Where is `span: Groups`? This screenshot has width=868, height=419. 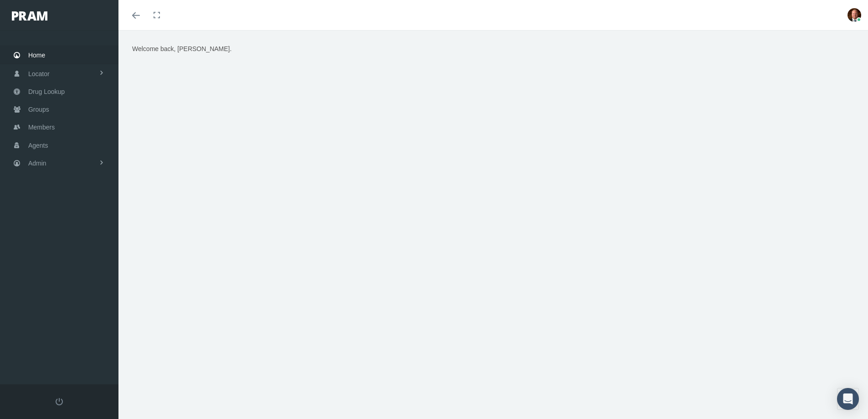 span: Groups is located at coordinates (39, 110).